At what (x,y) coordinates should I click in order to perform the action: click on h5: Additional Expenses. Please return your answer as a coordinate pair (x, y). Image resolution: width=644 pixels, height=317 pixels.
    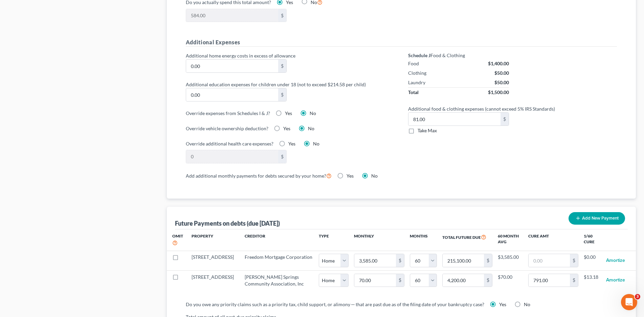
    Looking at the image, I should click on (401, 43).